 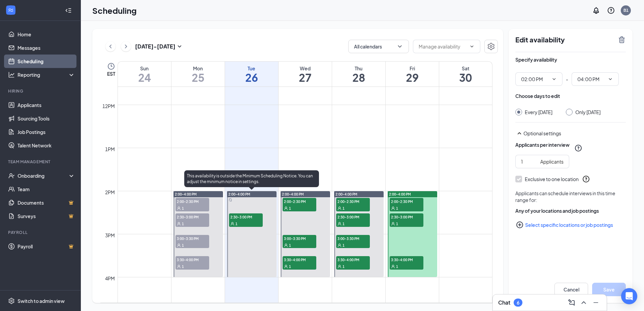 I want to click on button: ChevronUp, so click(x=584, y=303).